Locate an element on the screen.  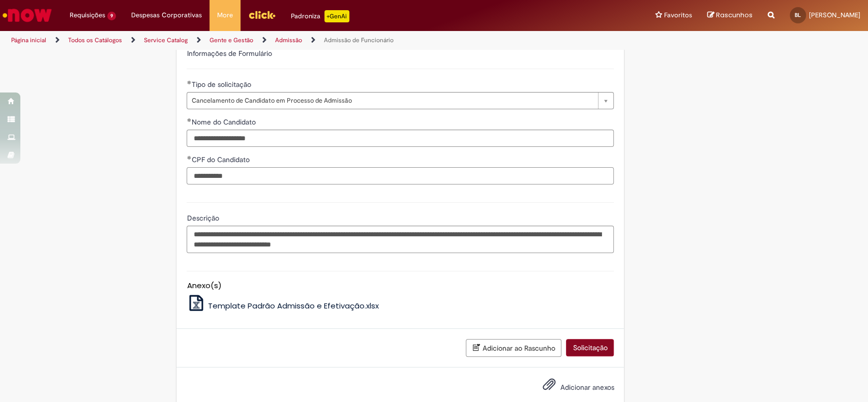
ul: Trilhas de página is located at coordinates (289, 40).